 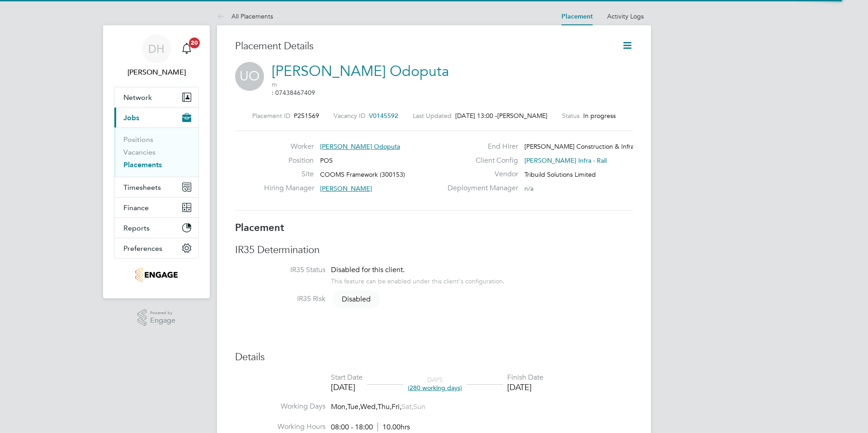 What do you see at coordinates (280, 299) in the screenshot?
I see `label: IR35 Risk` at bounding box center [280, 299].